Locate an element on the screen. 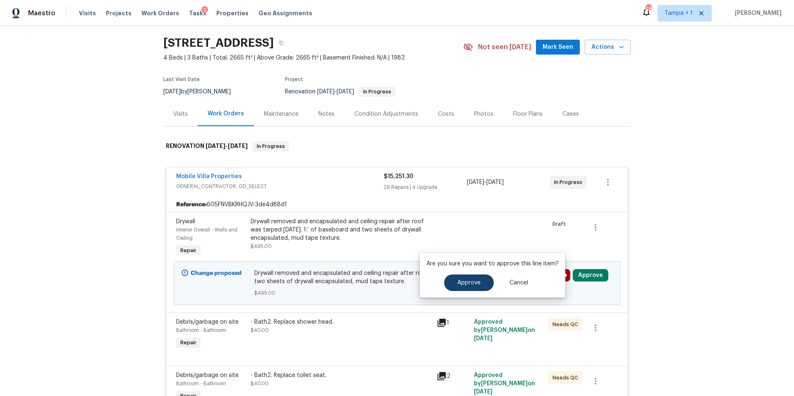  span: Properties is located at coordinates (232, 13).